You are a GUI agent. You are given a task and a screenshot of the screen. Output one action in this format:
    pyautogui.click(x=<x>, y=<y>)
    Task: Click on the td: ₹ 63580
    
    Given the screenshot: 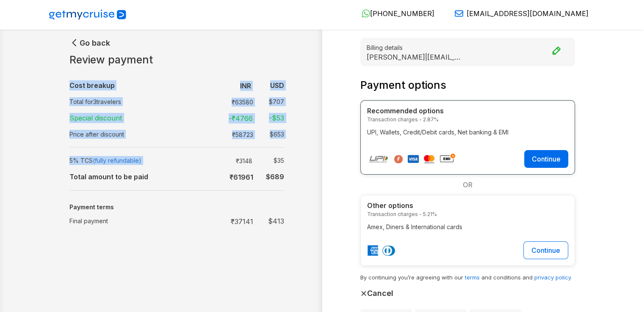 What is the action you would take?
    pyautogui.click(x=241, y=102)
    